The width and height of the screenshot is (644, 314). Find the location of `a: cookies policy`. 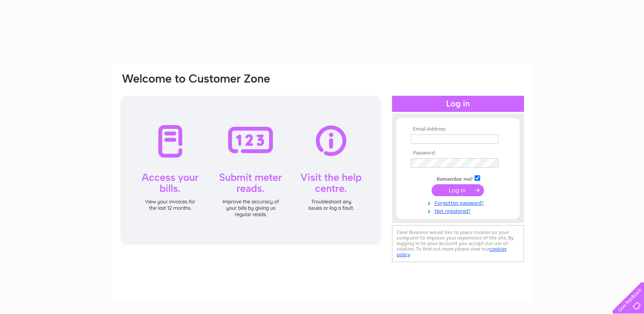

a: cookies policy is located at coordinates (452, 252).